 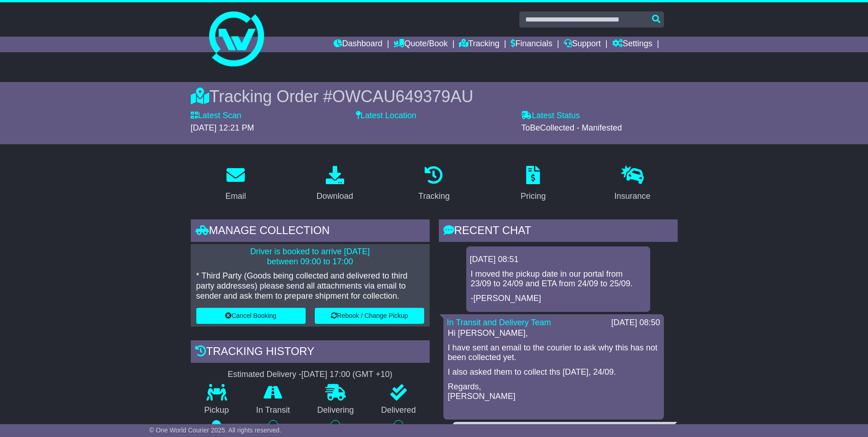 What do you see at coordinates (421, 44) in the screenshot?
I see `a: Quote/Book` at bounding box center [421, 44].